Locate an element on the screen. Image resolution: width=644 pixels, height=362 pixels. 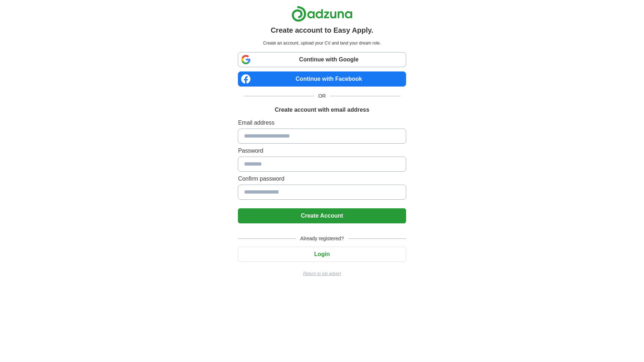
a: Continue with Google is located at coordinates (322, 59).